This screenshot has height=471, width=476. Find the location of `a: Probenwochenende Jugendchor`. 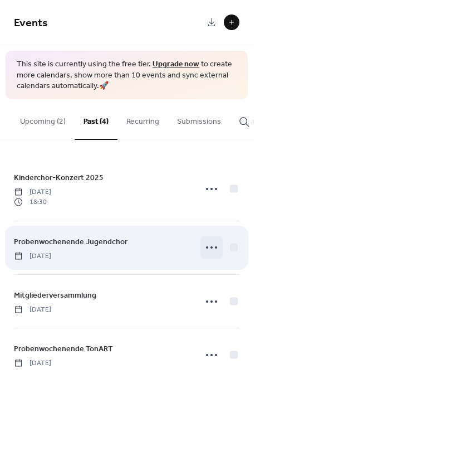

a: Probenwochenende Jugendchor is located at coordinates (70, 241).